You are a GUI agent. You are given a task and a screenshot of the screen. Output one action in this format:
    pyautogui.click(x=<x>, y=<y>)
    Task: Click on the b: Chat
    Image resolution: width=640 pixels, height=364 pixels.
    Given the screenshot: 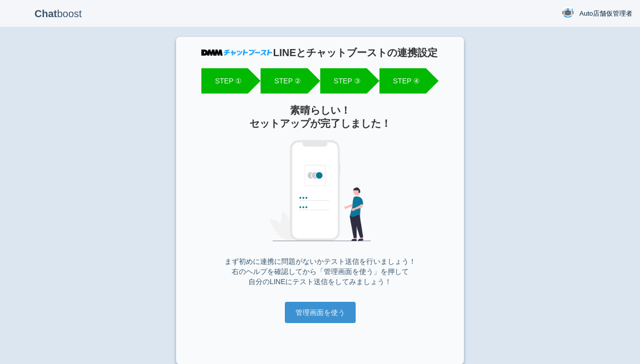 What is the action you would take?
    pyautogui.click(x=45, y=14)
    